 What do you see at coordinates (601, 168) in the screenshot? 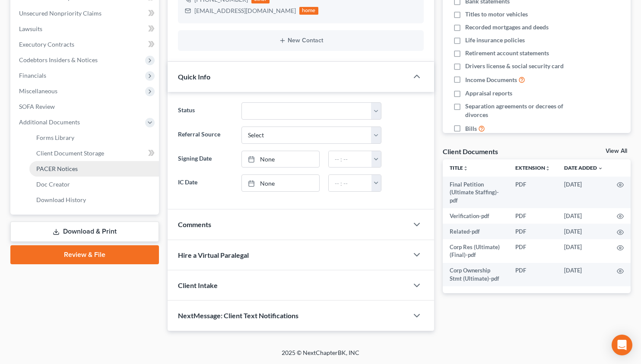
I see `i: expand_more` at bounding box center [601, 168].